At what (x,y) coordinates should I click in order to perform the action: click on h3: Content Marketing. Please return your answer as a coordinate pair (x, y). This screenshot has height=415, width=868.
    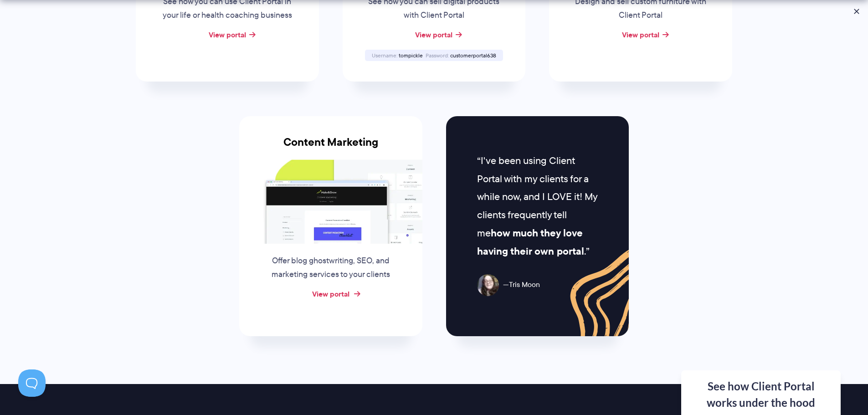
    Looking at the image, I should click on (331, 147).